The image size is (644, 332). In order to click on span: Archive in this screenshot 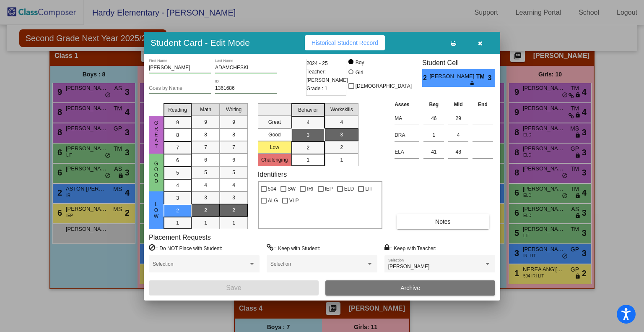, I will do `click(410, 288)`.